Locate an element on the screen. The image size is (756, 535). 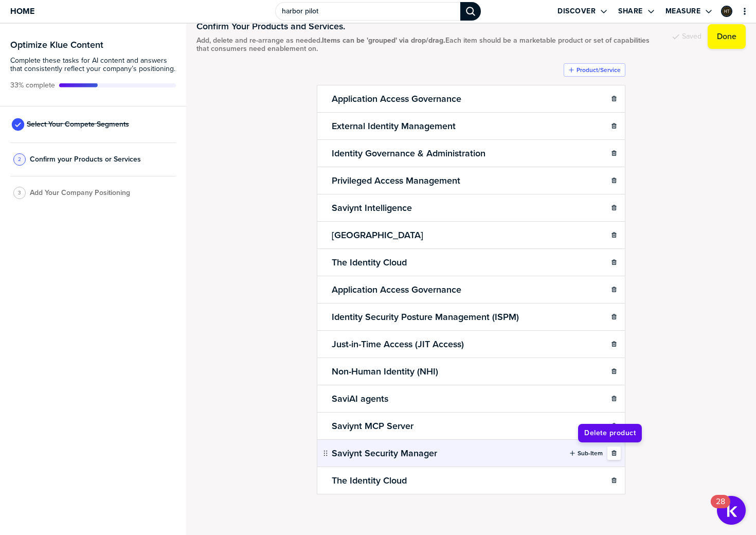
h2: Identity Security Posture Management (ISPM) is located at coordinates (425, 317).